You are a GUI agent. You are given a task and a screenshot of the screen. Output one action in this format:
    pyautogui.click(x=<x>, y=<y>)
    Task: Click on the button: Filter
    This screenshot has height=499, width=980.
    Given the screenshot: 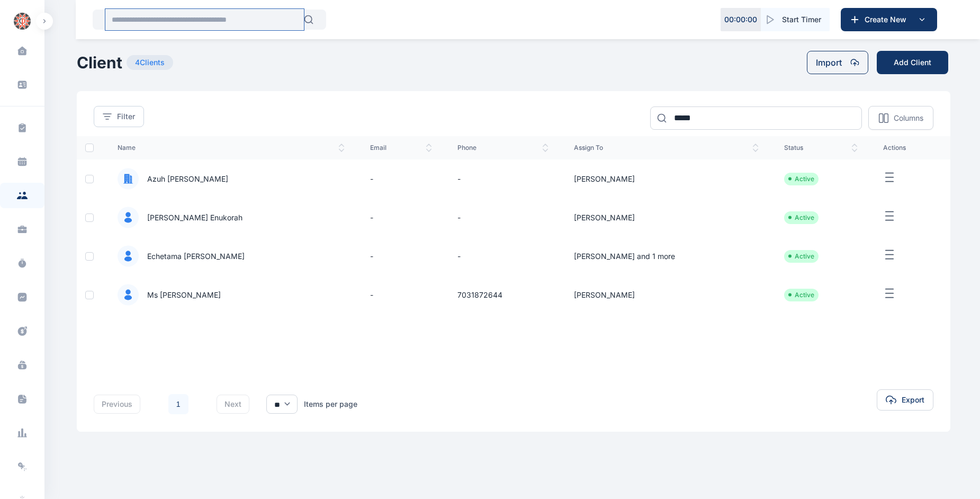 What is the action you would take?
    pyautogui.click(x=119, y=117)
    